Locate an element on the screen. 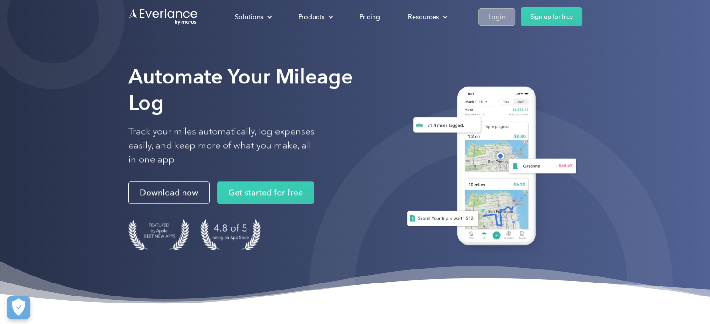 This screenshot has width=710, height=324. img: Badge for Featured by Apple Best New Apps is located at coordinates (159, 234).